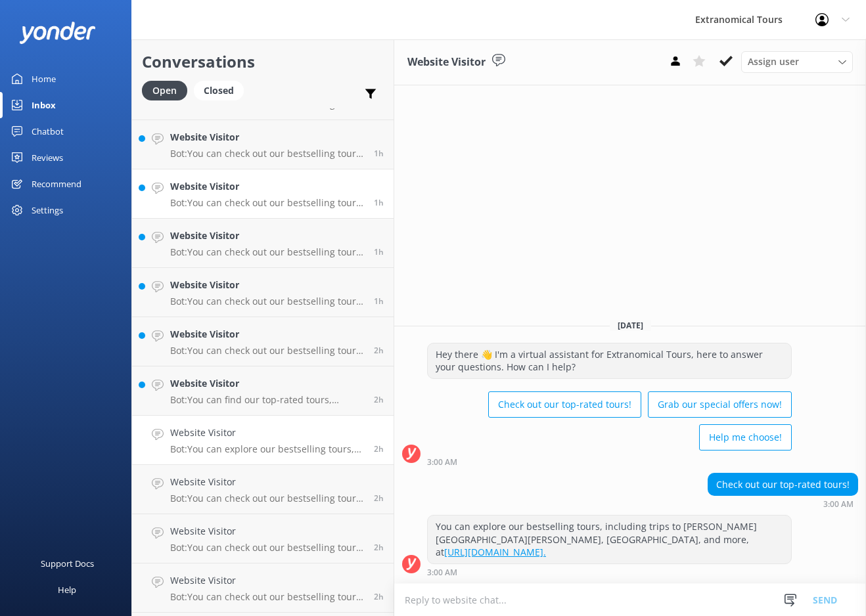 This screenshot has width=866, height=616. I want to click on div: Recommend, so click(56, 184).